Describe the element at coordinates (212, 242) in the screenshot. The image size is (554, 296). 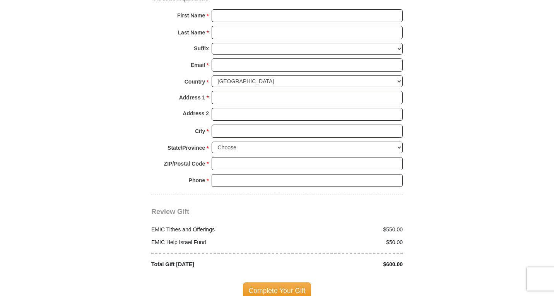
I see `div: EMIC Help Israel Fund` at that location.